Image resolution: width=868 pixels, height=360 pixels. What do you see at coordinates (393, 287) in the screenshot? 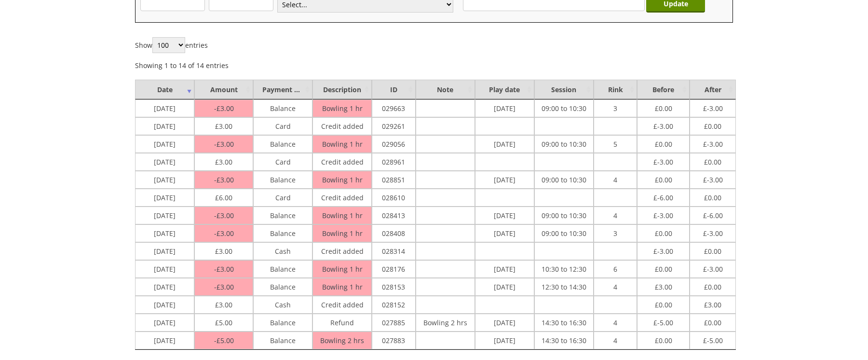
I see `td: 028153` at bounding box center [393, 287].